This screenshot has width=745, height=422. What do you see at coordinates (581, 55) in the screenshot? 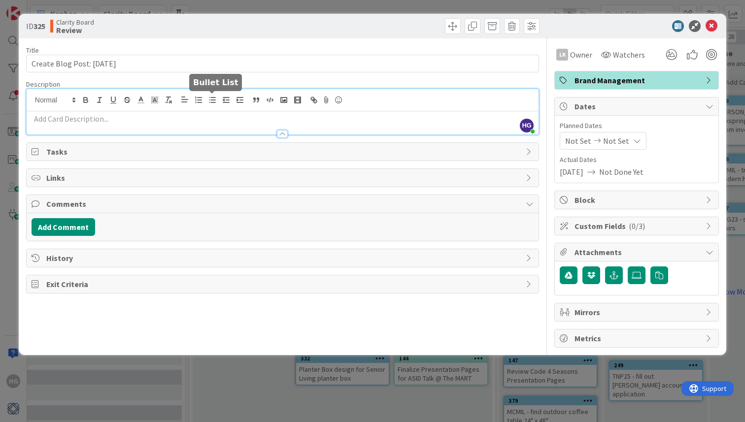
I see `span: Owner` at bounding box center [581, 55].